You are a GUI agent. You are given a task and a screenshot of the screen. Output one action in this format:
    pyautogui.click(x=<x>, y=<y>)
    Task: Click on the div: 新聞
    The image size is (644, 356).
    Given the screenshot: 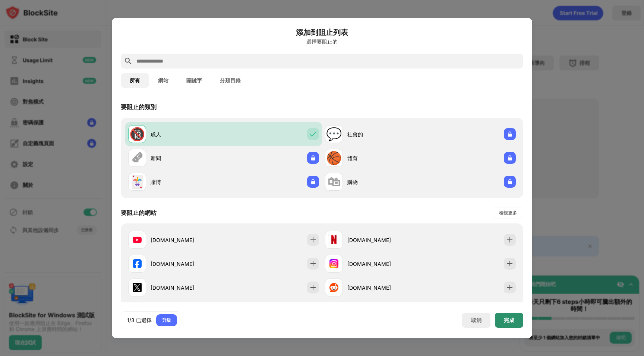 What is the action you would take?
    pyautogui.click(x=187, y=158)
    